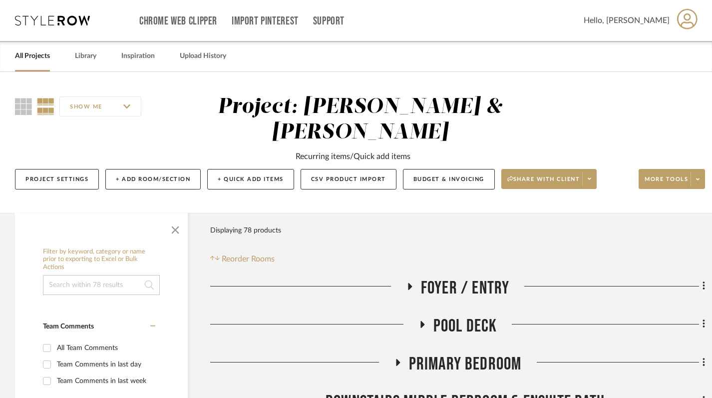 Image resolution: width=712 pixels, height=398 pixels. I want to click on span: Share with client, so click(544, 183).